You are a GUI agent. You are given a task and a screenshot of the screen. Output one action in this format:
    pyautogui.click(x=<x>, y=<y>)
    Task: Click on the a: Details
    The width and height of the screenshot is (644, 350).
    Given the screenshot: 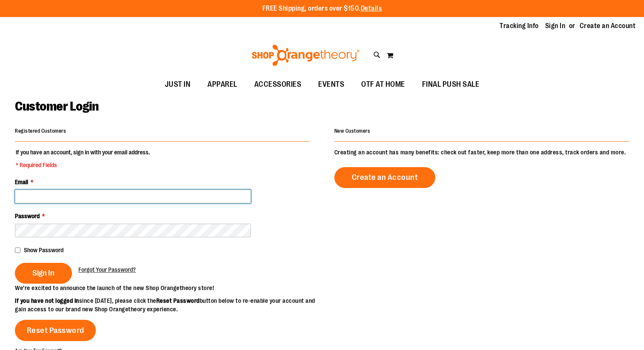 What is the action you would take?
    pyautogui.click(x=372, y=9)
    